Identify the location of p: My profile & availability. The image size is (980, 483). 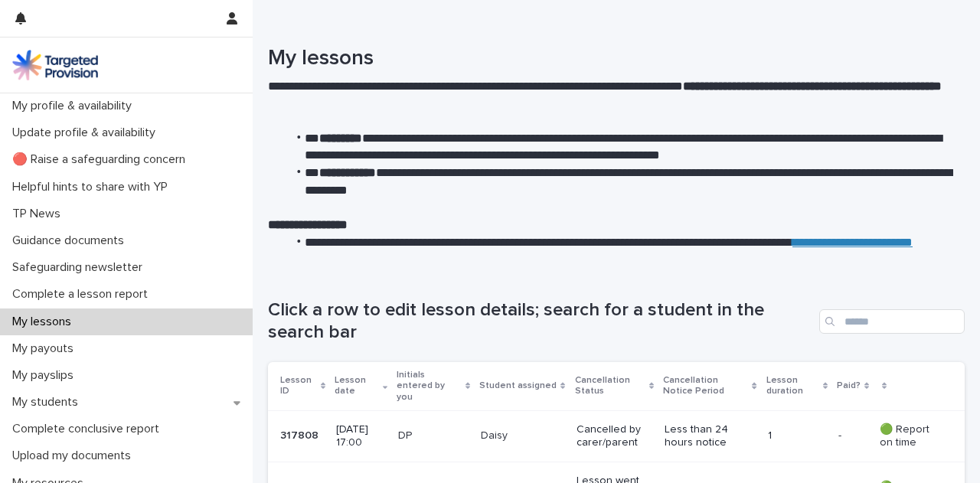
(75, 105).